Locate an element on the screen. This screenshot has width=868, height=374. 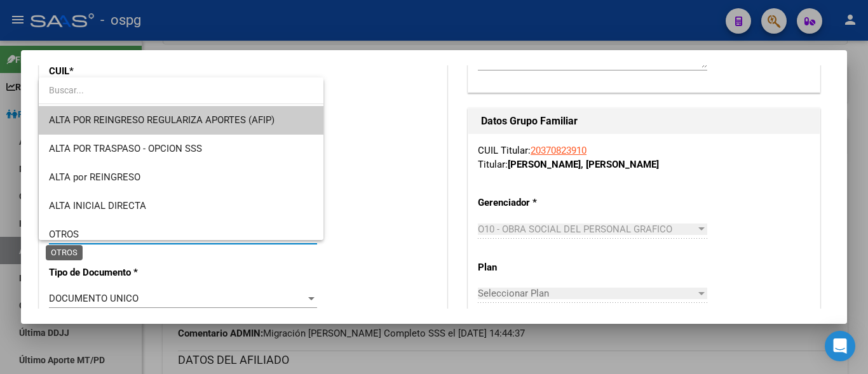
input: dropdown search is located at coordinates (181, 90).